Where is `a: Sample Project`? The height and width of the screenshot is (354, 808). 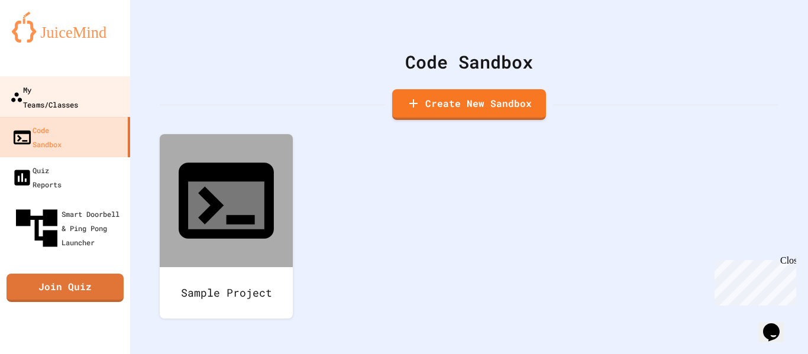 a: Sample Project is located at coordinates (226, 227).